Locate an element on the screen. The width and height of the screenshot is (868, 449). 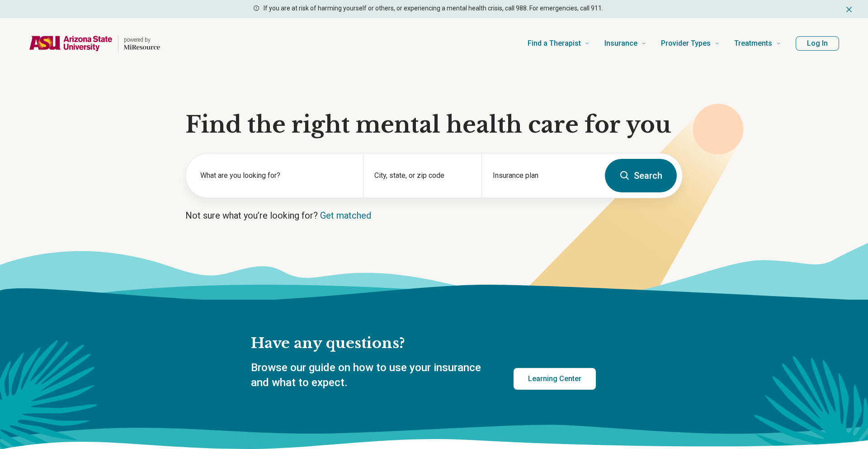
label: What are you looking for? is located at coordinates (276, 176).